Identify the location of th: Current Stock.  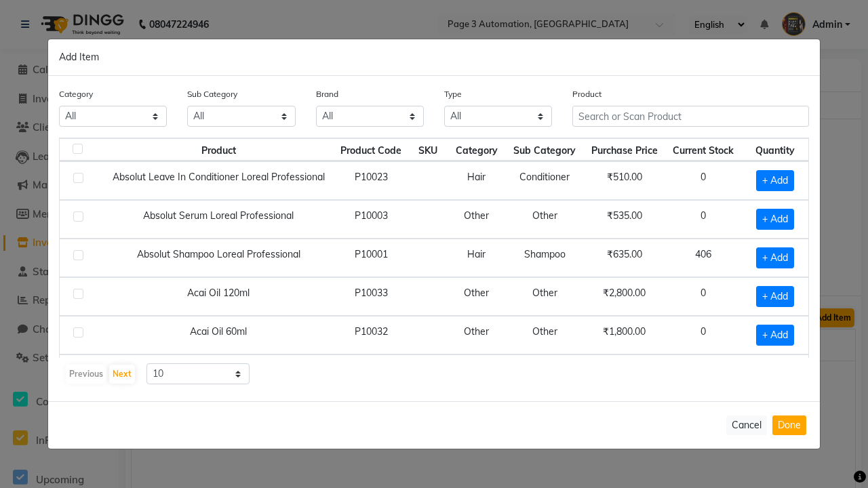
(703, 150).